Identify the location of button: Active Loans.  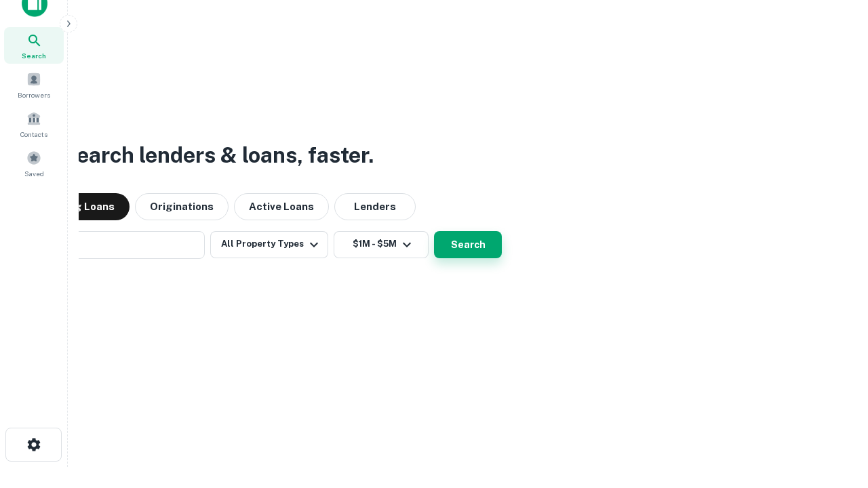
(281, 207).